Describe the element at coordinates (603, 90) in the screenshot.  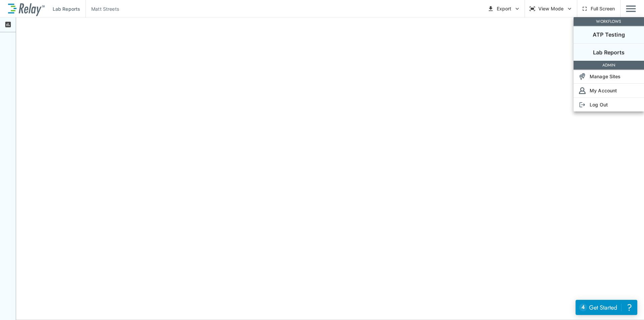
I see `p: My Account` at that location.